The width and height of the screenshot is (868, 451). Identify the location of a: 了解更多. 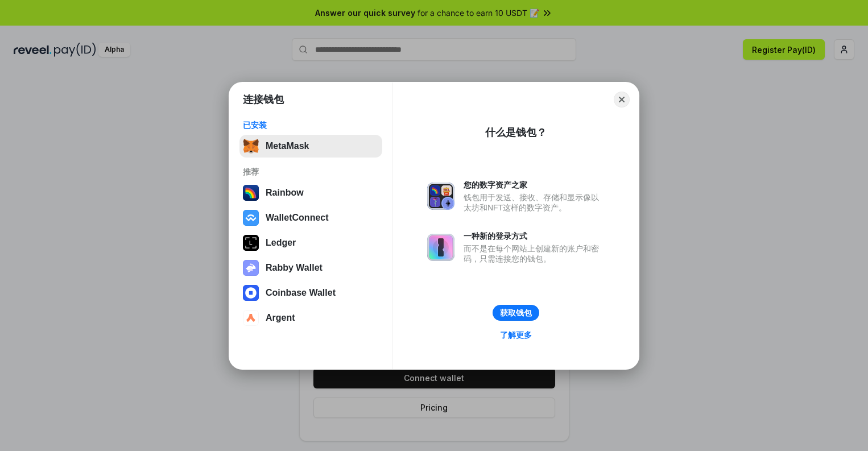
(516, 335).